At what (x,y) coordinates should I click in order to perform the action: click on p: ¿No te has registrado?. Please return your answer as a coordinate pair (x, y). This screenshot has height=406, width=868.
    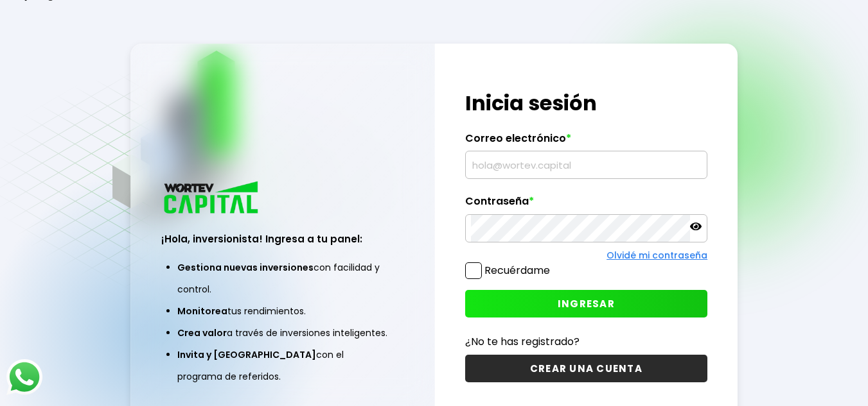
    Looking at the image, I should click on (586, 342).